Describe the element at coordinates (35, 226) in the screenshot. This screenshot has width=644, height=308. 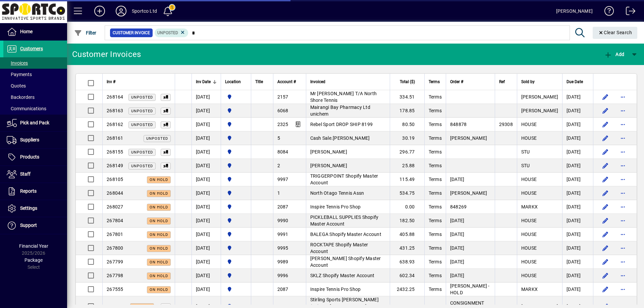
I see `a: Support` at that location.